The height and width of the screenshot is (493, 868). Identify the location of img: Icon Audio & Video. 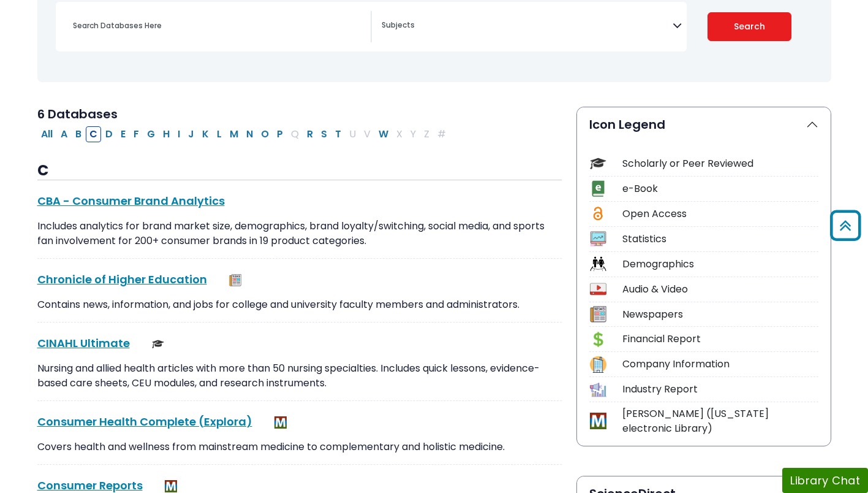
(598, 289).